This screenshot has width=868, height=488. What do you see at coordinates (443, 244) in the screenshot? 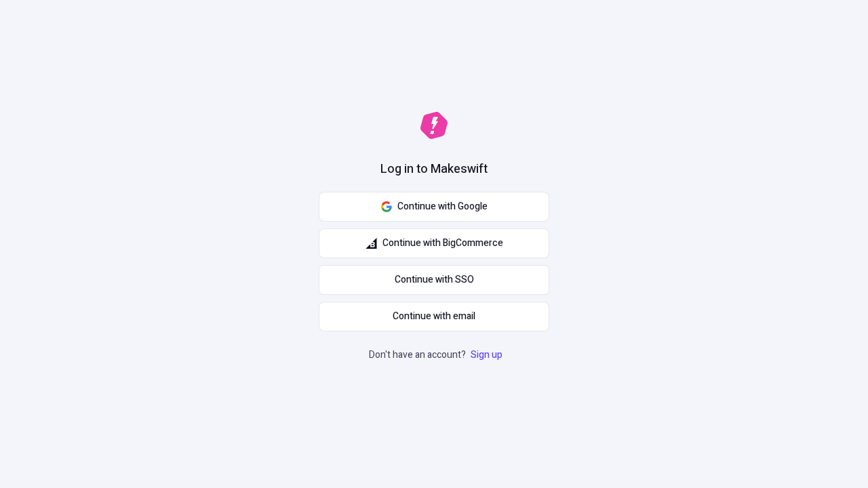
I see `span: Continue with BigCommerce` at bounding box center [443, 244].